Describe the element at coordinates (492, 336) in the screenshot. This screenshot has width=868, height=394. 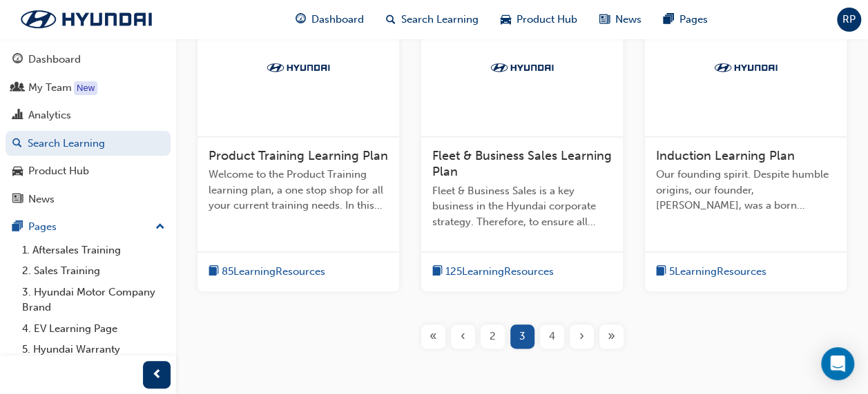
I see `span: 2` at that location.